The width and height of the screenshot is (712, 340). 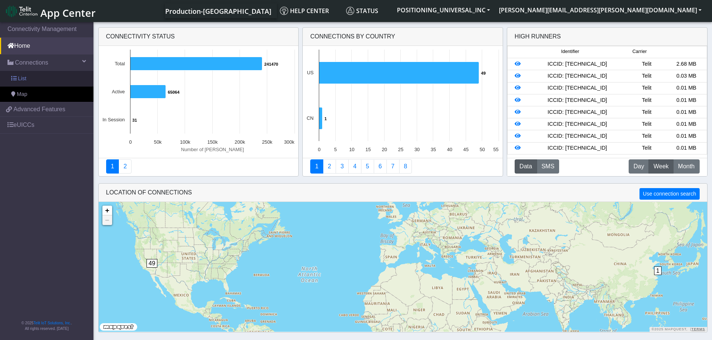 I want to click on a: Your current platform instance, so click(x=218, y=11).